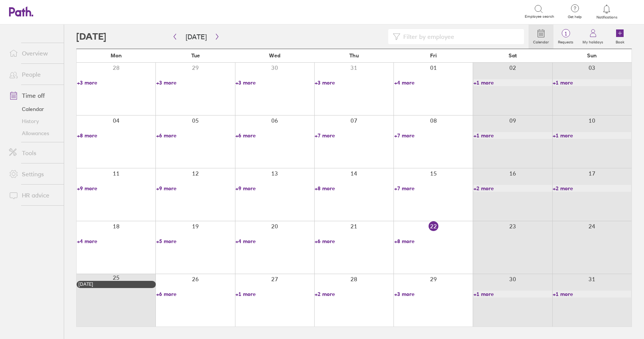 The image size is (644, 339). Describe the element at coordinates (566, 34) in the screenshot. I see `span: 1` at that location.